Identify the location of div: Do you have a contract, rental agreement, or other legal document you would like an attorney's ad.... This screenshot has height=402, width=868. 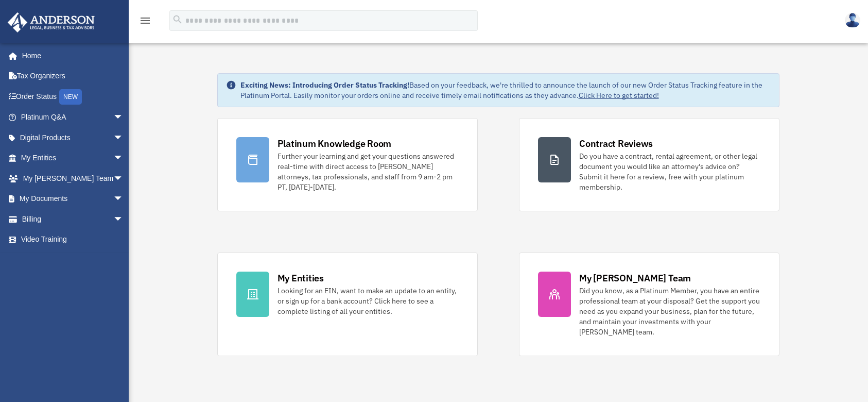
(670, 172).